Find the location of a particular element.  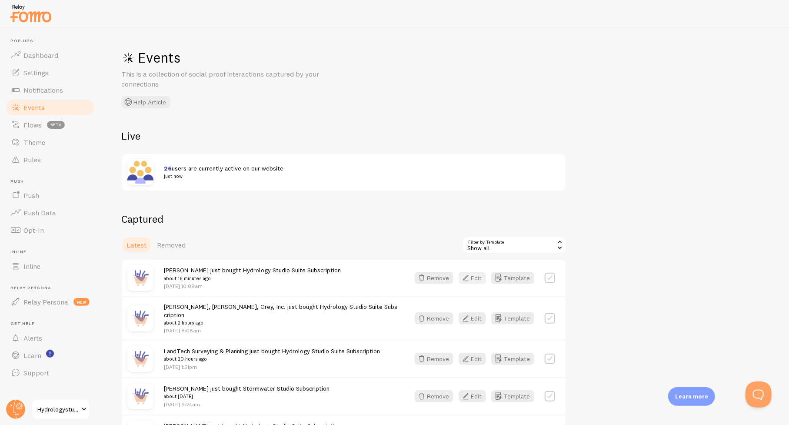

a: Events is located at coordinates (50, 107).